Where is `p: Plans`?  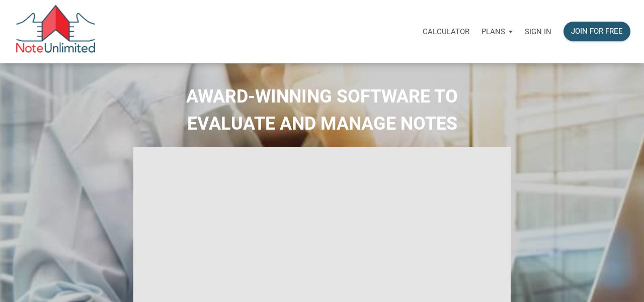
p: Plans is located at coordinates (493, 32).